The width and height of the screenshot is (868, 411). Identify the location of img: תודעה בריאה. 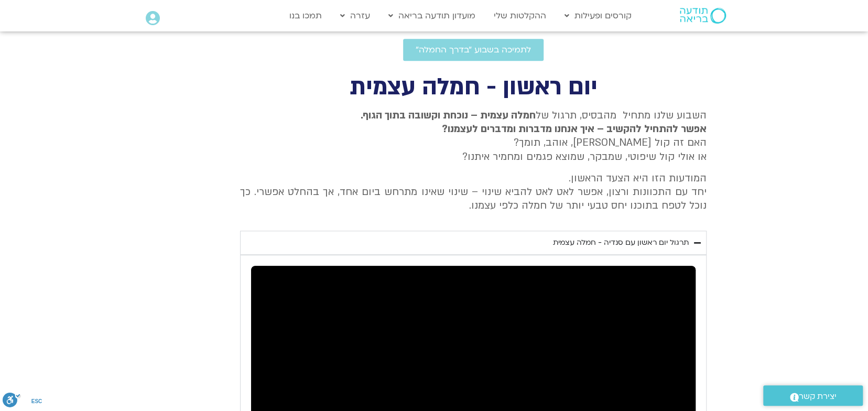
(703, 16).